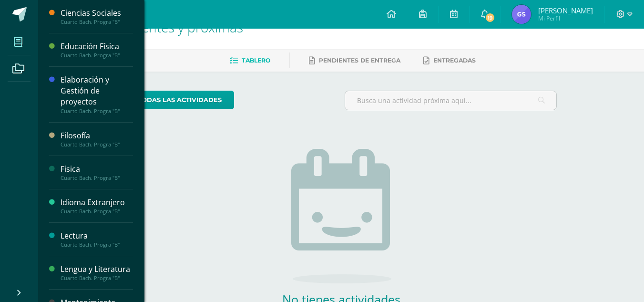 The image size is (644, 302). What do you see at coordinates (97, 269) in the screenshot?
I see `div: Lengua y Literatura` at bounding box center [97, 269].